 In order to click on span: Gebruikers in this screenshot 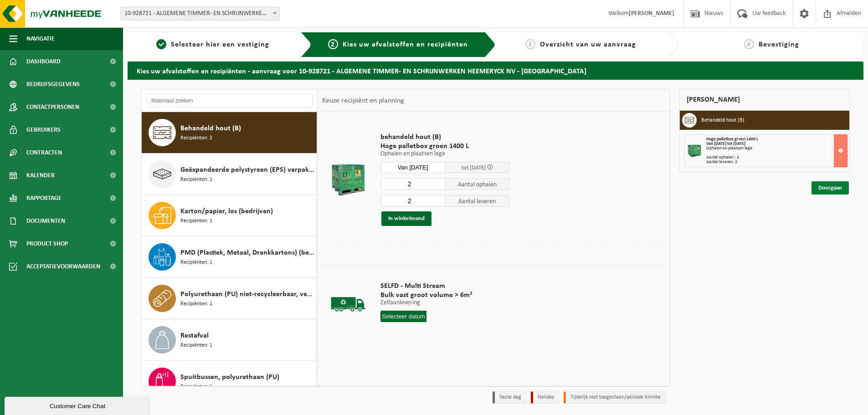, I will do `click(44, 130)`.